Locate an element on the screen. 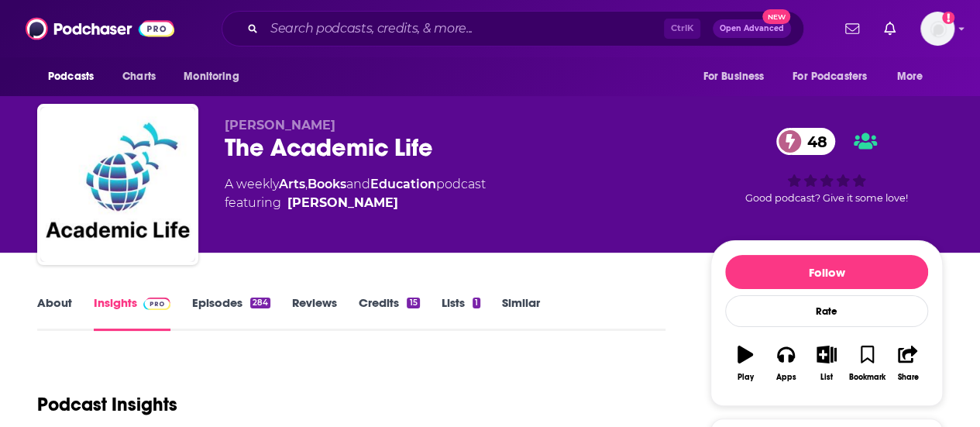 The image size is (980, 427). a: About is located at coordinates (54, 313).